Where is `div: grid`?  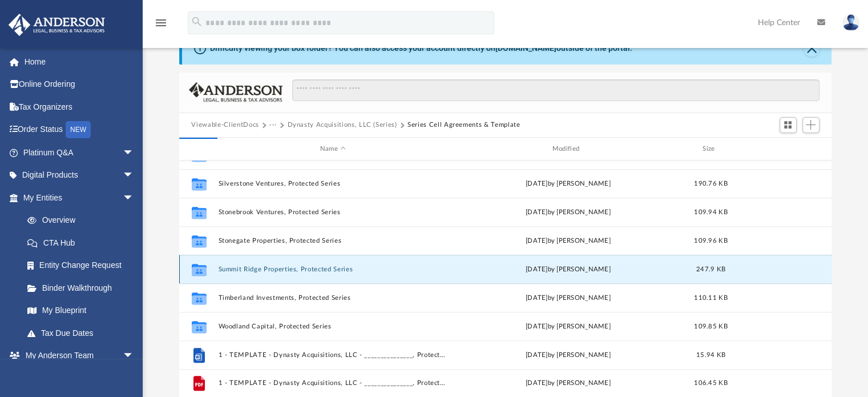
div: grid is located at coordinates (506, 279).